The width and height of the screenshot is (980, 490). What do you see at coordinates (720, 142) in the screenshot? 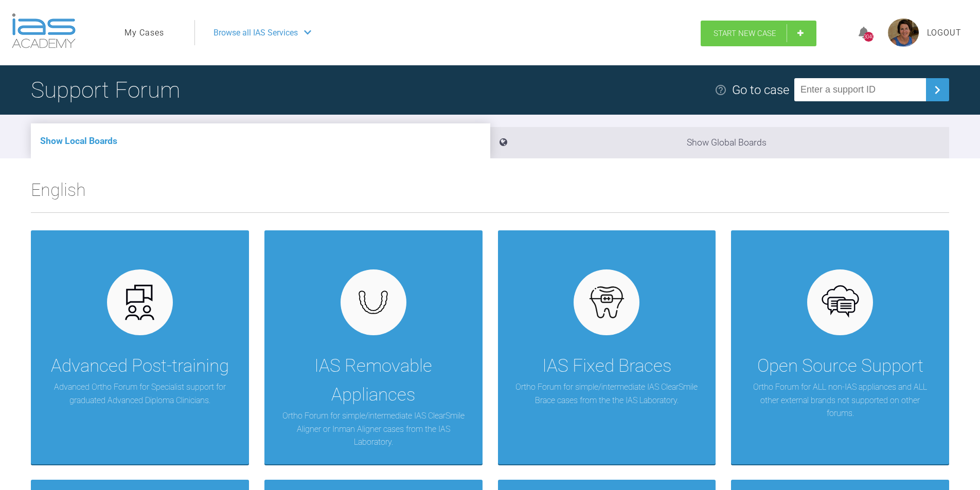
I see `li: Show Global Boards` at bounding box center [720, 142].